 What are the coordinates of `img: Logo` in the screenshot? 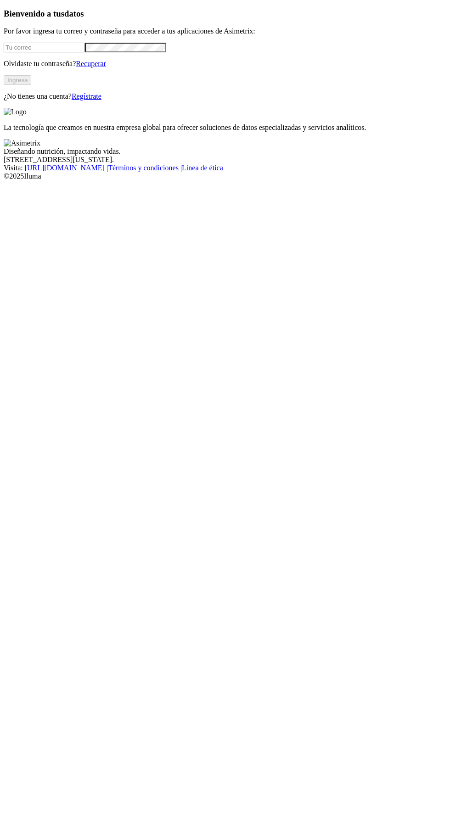 It's located at (15, 112).